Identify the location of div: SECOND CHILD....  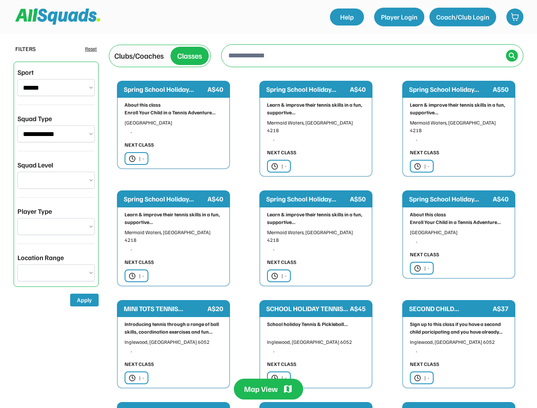
(450, 308).